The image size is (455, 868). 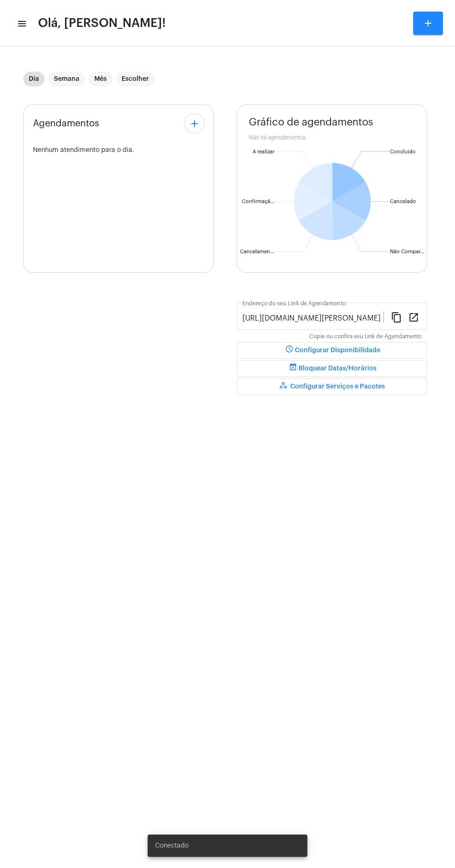 I want to click on mat-icon: open_in_new, so click(x=414, y=317).